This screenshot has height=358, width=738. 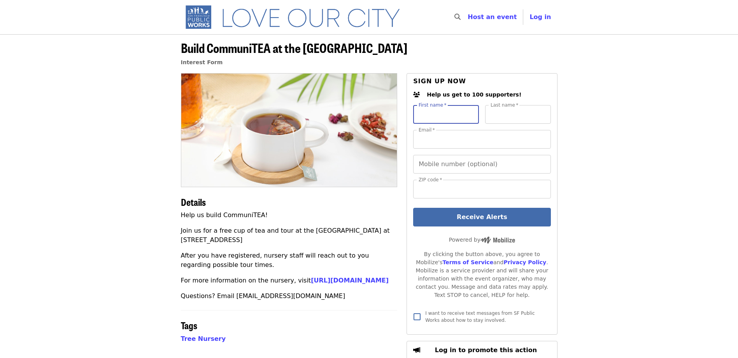 I want to click on input: First name, so click(x=446, y=114).